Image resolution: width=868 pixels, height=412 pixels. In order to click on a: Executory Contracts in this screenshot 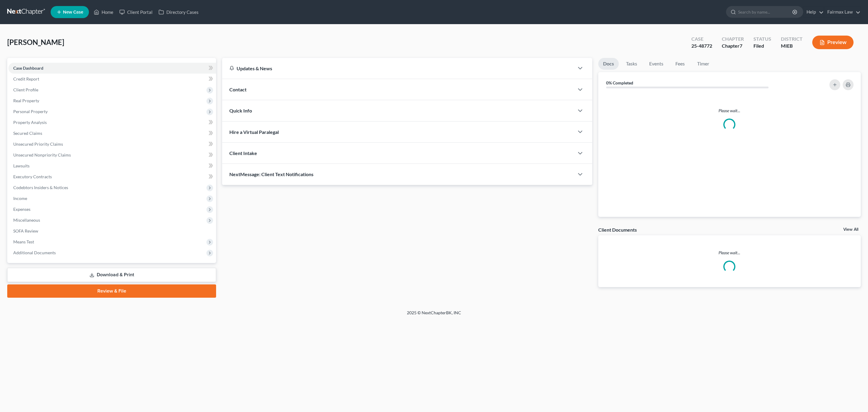, I will do `click(112, 177)`.